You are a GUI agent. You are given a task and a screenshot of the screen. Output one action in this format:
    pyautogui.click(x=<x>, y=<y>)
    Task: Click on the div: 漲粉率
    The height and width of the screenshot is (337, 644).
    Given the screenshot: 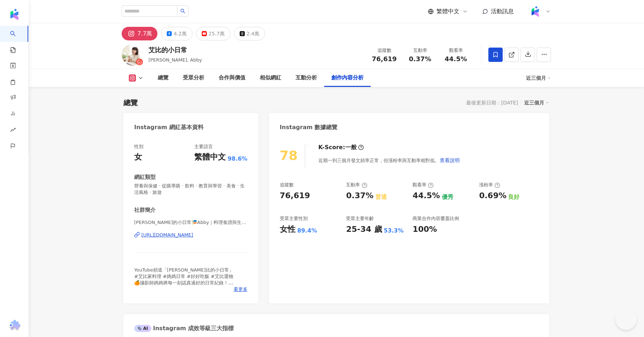 What is the action you would take?
    pyautogui.click(x=490, y=185)
    